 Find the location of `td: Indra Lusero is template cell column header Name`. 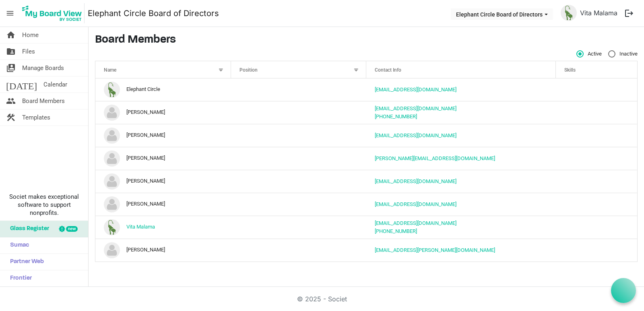

td: Indra Lusero is template cell column header Name is located at coordinates (163, 135).